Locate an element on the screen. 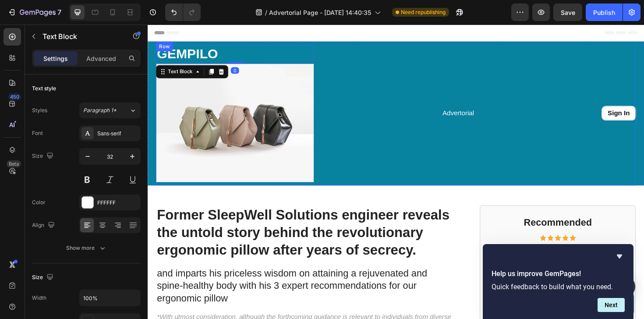 Image resolution: width=644 pixels, height=319 pixels. button: Next question is located at coordinates (611, 305).